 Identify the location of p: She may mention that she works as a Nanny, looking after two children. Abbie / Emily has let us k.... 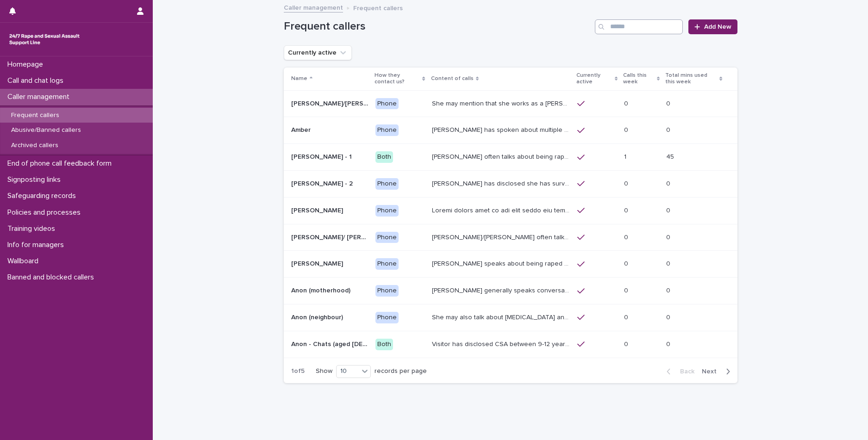
(502, 103).